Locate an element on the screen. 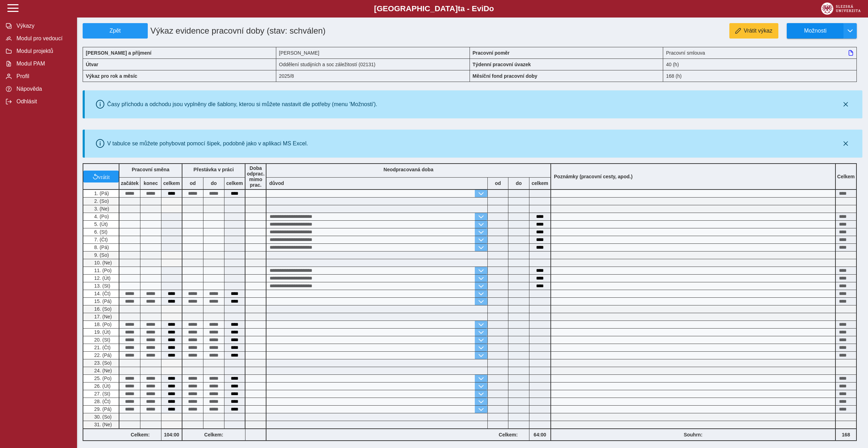 Image resolution: width=868 pixels, height=448 pixels. b: Přestávka v práci is located at coordinates (214, 169).